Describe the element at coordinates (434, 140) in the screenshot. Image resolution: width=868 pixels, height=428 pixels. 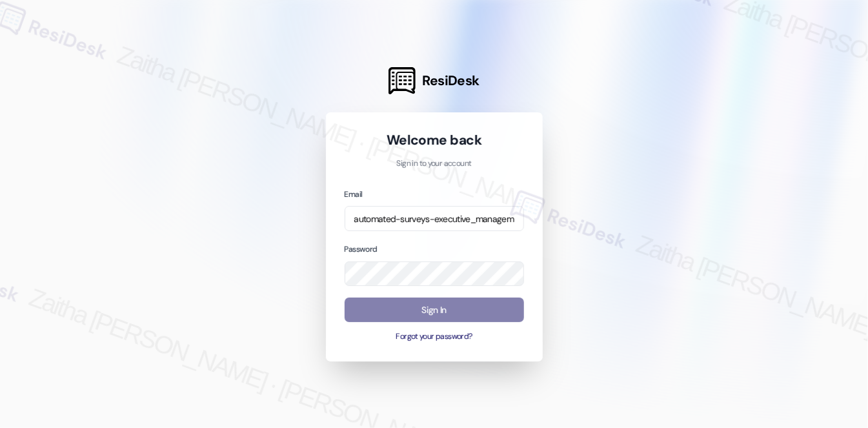
I see `h1: Welcome back` at that location.